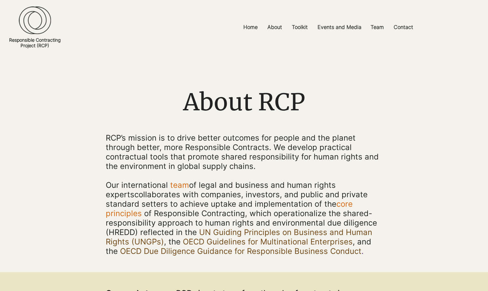 The image size is (488, 291). What do you see at coordinates (268, 242) in the screenshot?
I see `a: OECD Guidelines for Multinational Enterprises` at bounding box center [268, 242].